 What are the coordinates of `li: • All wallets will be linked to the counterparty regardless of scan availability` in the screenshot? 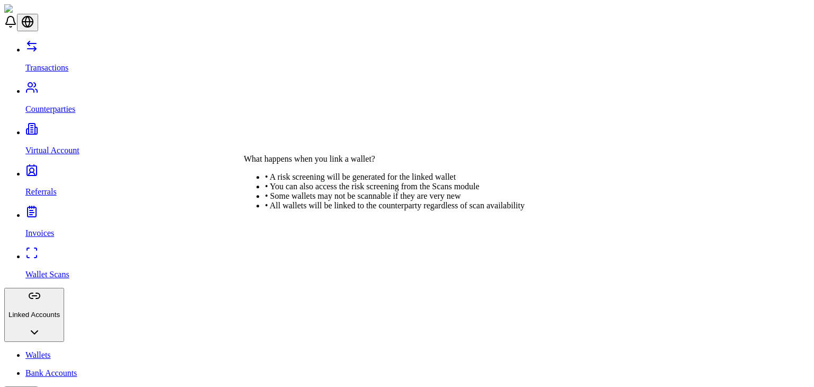 It's located at (395, 206).